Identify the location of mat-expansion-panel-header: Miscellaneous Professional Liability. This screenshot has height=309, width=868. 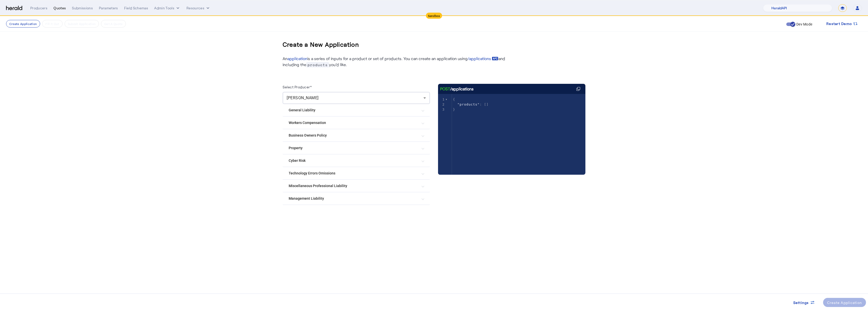
(357, 186).